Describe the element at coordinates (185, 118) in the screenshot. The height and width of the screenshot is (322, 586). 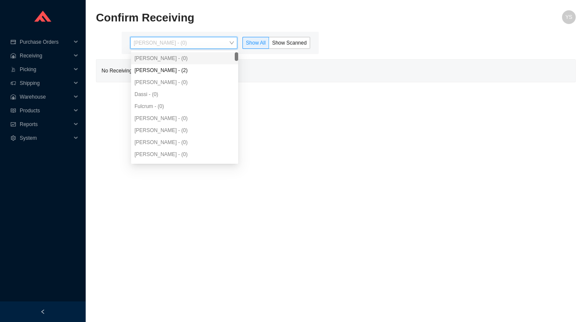
I see `div: Miriam Abitbol - (0)` at that location.